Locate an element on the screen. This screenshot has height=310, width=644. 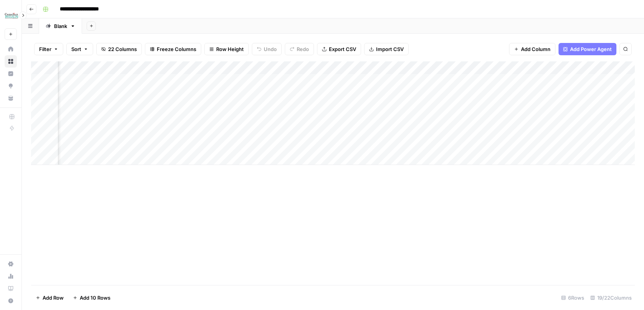
button: Help + Support is located at coordinates (11, 301).